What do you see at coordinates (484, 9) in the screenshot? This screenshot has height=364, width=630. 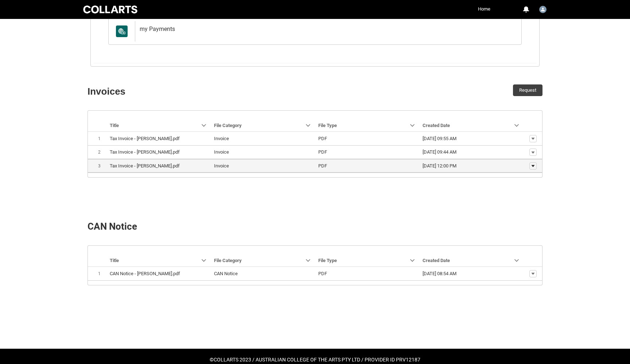 I see `a: Home` at bounding box center [484, 9].